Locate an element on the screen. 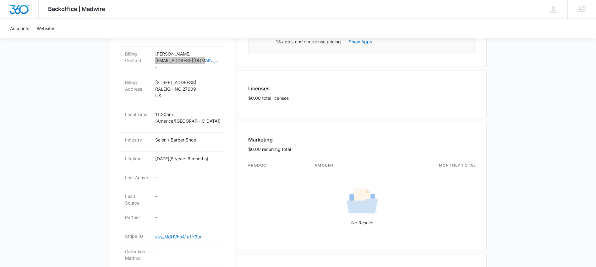 The height and width of the screenshot is (267, 596). dt: Lifetime is located at coordinates (138, 159).